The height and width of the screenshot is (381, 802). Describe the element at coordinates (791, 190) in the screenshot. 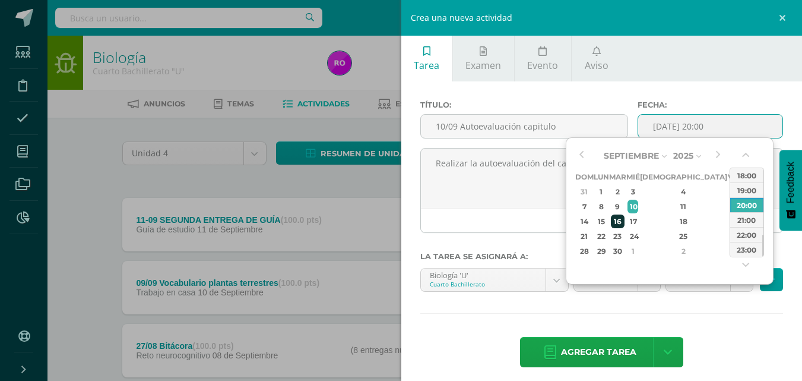

I see `button: Feedback - Mostrar encuesta` at that location.